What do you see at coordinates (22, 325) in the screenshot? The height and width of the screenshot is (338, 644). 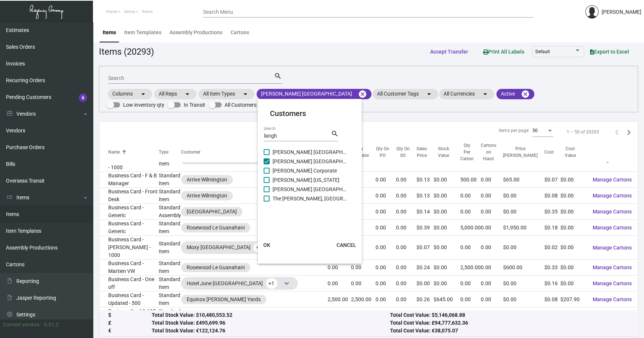 I see `div: Current version:` at bounding box center [22, 325].